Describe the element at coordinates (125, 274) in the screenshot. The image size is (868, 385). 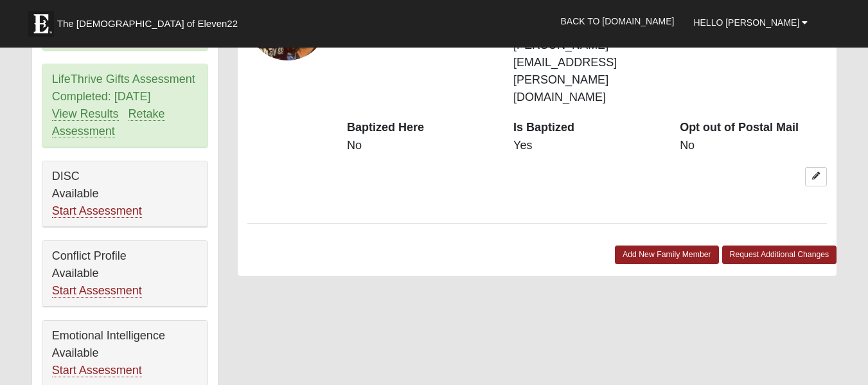
I see `div: Conflict Profile Available` at that location.